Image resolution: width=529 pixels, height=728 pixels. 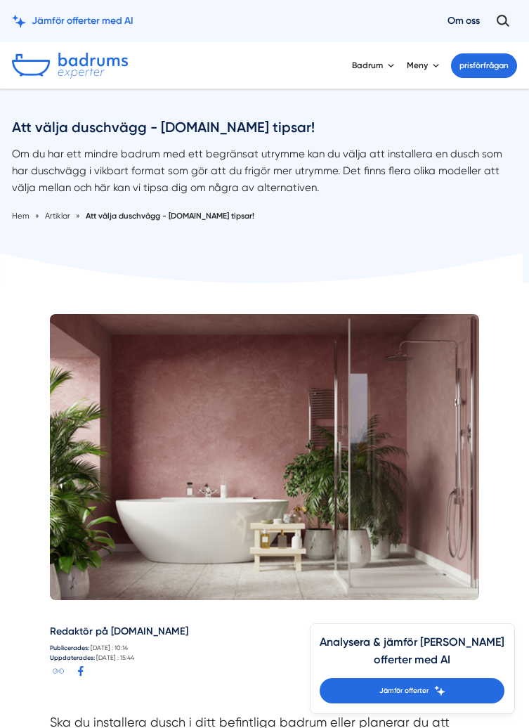 I want to click on span: Jämför offerter, so click(x=404, y=691).